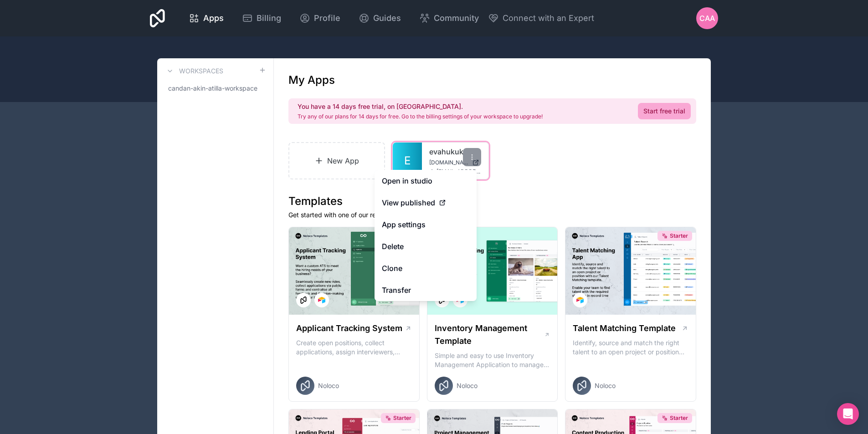  I want to click on span: Apps, so click(213, 18).